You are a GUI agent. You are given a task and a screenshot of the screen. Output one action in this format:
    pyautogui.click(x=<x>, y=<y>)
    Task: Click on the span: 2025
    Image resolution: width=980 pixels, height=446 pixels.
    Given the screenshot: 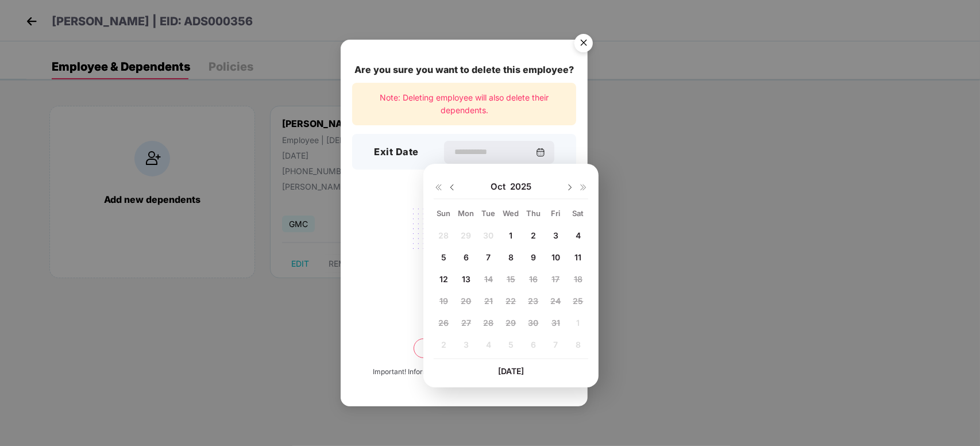 What is the action you would take?
    pyautogui.click(x=521, y=187)
    